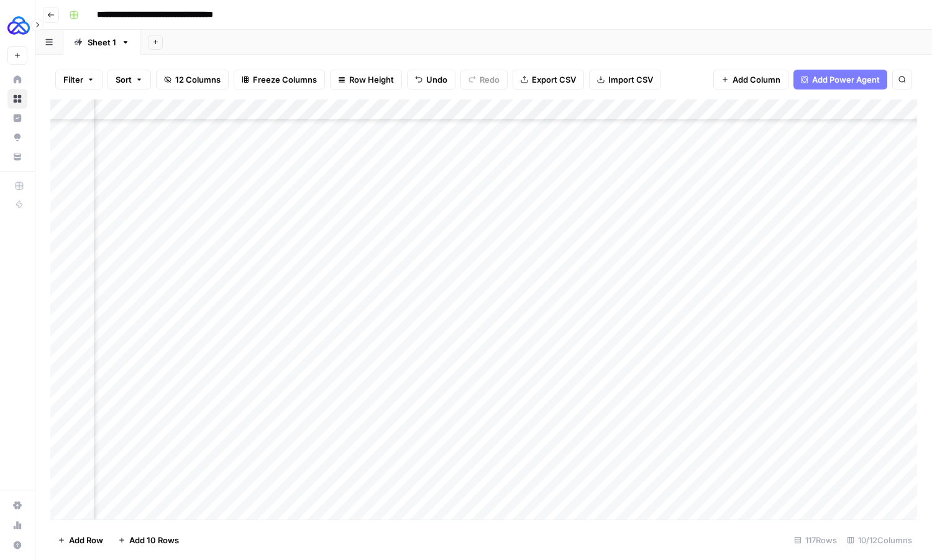 The width and height of the screenshot is (932, 560). Describe the element at coordinates (17, 99) in the screenshot. I see `a: Browse` at that location.